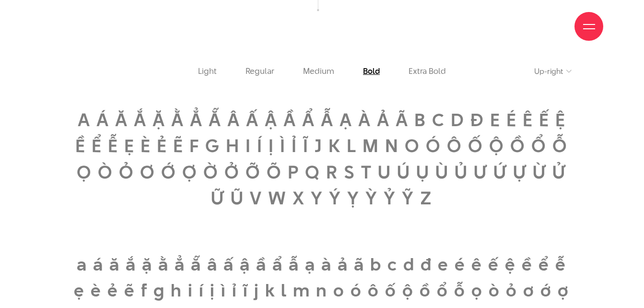 Image resolution: width=644 pixels, height=308 pixels. I want to click on span: a á ă ắ ặ ằ ẳ ẵ â ấ ậ ầ ẩ ẫ ạ à ả ã b c d đ e é ê ế ệ ề ể ễ ẹ è ẻ ẽ f g h i í ị ì ỉ ĩ j k l m n o..., so click(322, 160).